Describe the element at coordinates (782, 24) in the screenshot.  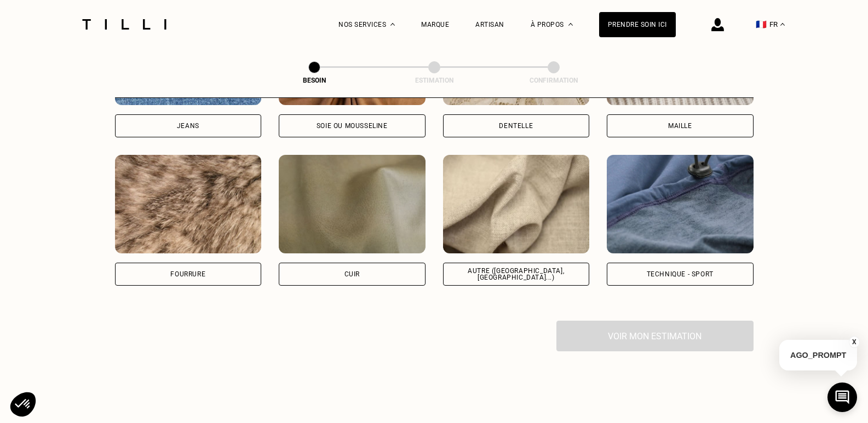
I see `img: menu déroulant` at that location.